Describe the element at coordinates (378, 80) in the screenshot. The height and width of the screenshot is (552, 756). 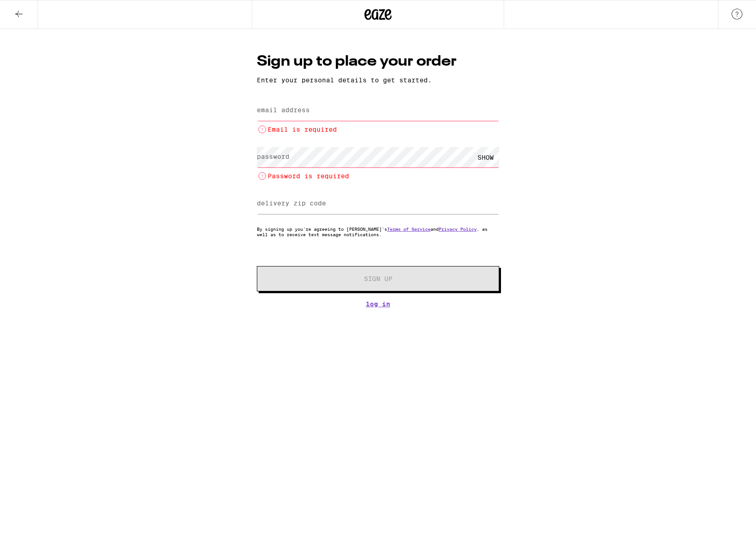
I see `p: Enter your personal details to get started.` at that location.